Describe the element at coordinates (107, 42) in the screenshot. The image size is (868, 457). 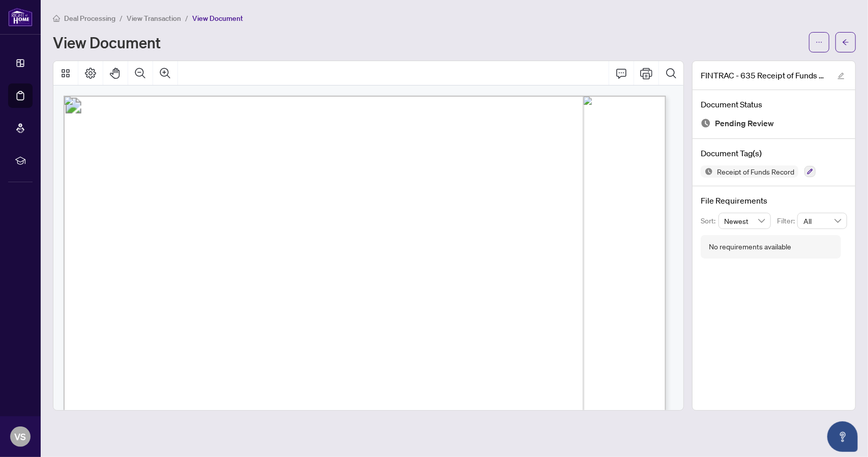
I see `h1: View Document` at that location.